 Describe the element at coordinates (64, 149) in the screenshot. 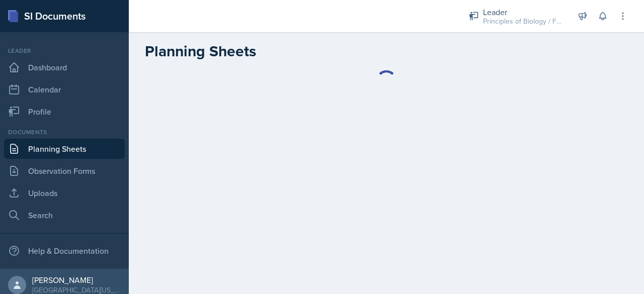

I see `a: Planning Sheets` at that location.